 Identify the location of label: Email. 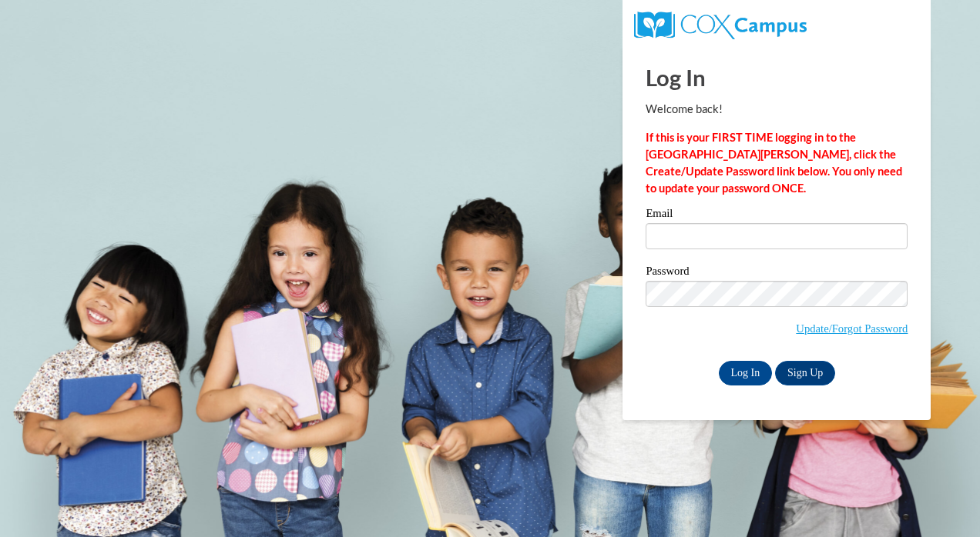
(776, 215).